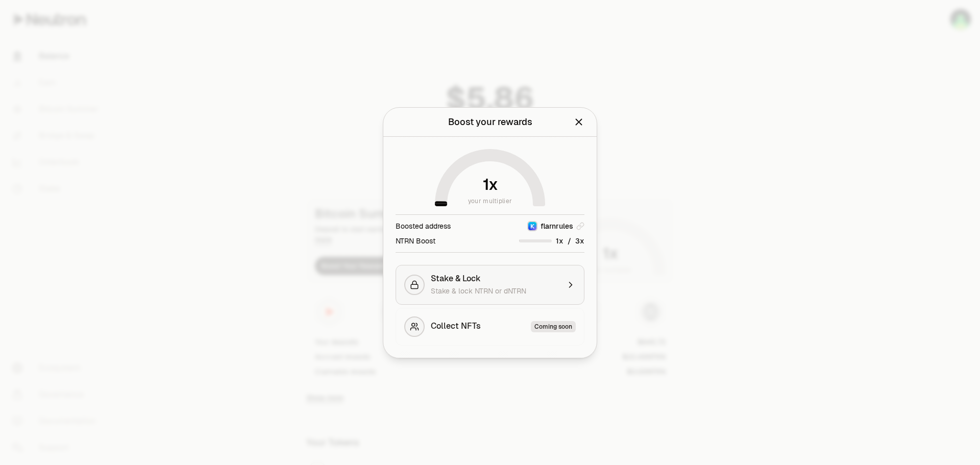 The height and width of the screenshot is (465, 980). What do you see at coordinates (456, 279) in the screenshot?
I see `span: Stake & Lock` at bounding box center [456, 279].